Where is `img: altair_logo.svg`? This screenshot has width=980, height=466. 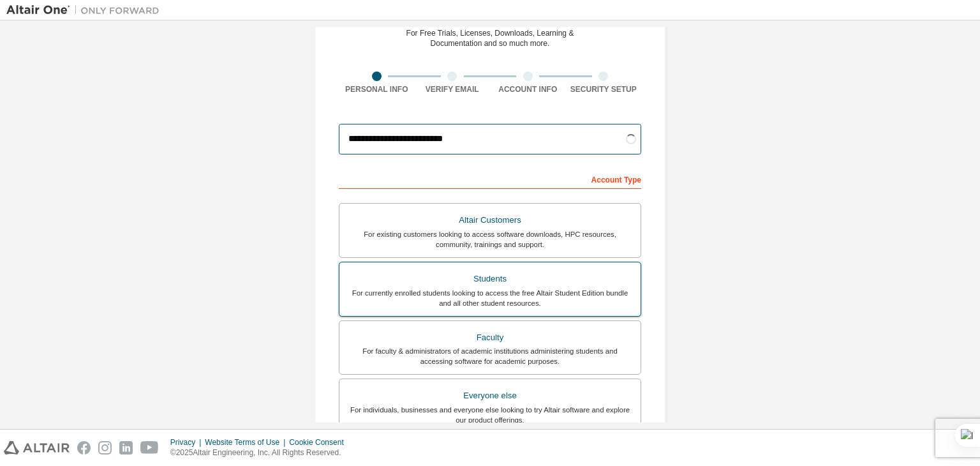
img: altair_logo.svg is located at coordinates (37, 447).